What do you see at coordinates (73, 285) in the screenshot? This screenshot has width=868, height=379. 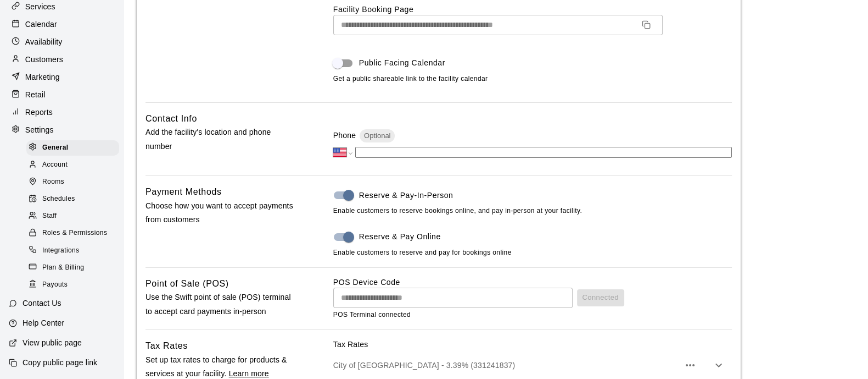 I see `div: Payouts` at bounding box center [73, 285].